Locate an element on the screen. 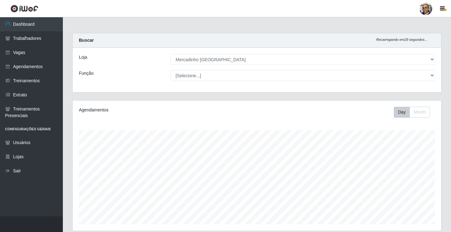  i: Recarregando em 29 segundos... is located at coordinates (401, 40).